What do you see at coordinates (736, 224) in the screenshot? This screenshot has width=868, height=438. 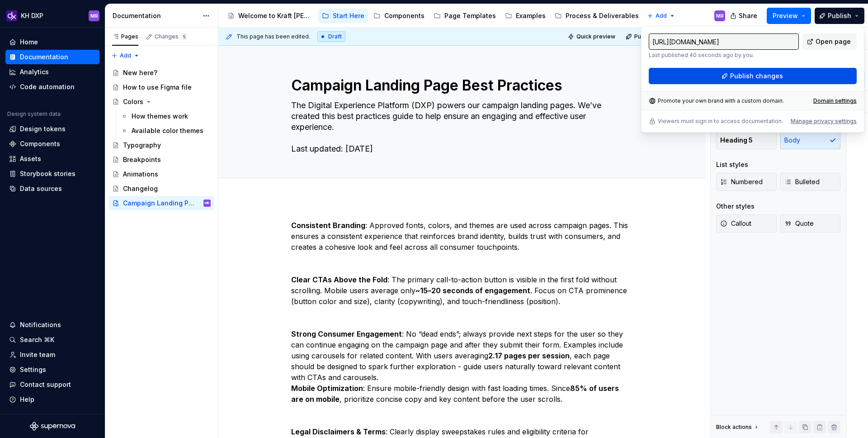 I see `span: Callout` at bounding box center [736, 224].